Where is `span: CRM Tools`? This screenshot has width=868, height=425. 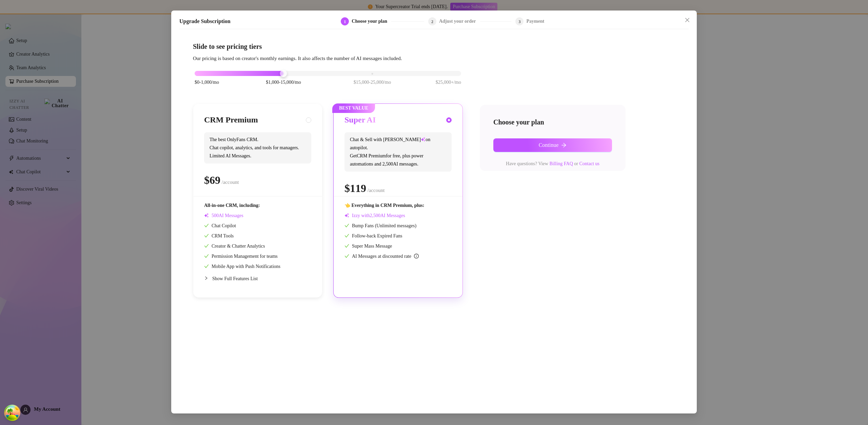 span: CRM Tools is located at coordinates (219, 236).